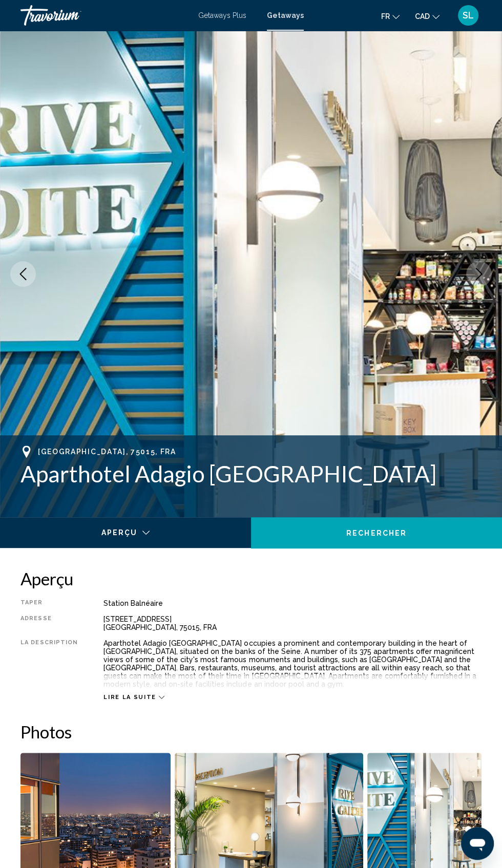 This screenshot has height=868, width=502. I want to click on button: Lire la suite, so click(133, 697).